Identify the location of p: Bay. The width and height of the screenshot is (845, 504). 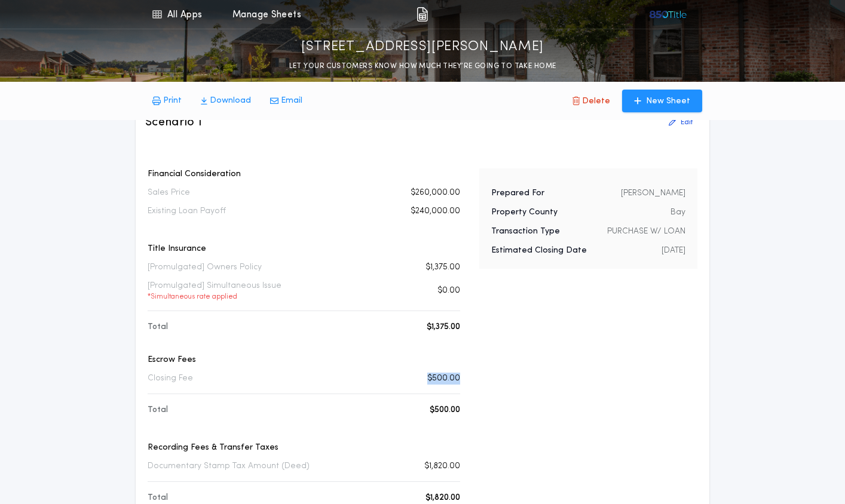
(678, 213).